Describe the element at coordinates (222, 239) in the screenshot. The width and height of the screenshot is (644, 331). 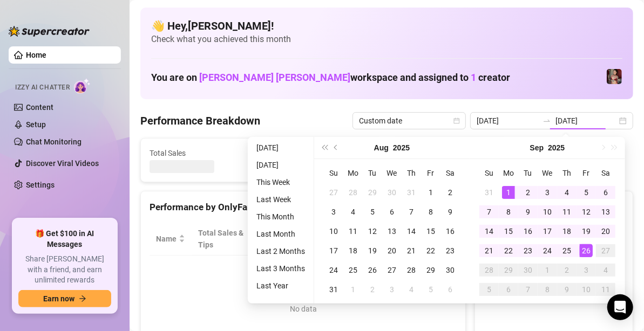
I see `span: Total Sales & Tips` at that location.